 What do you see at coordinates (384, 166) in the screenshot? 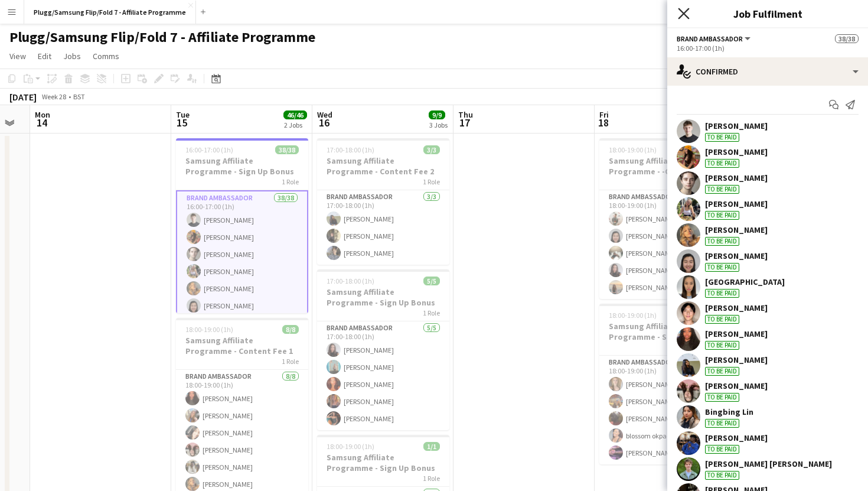
I see `h3: Samsung Affiliate Programme - Content Fee 2` at bounding box center [384, 166].